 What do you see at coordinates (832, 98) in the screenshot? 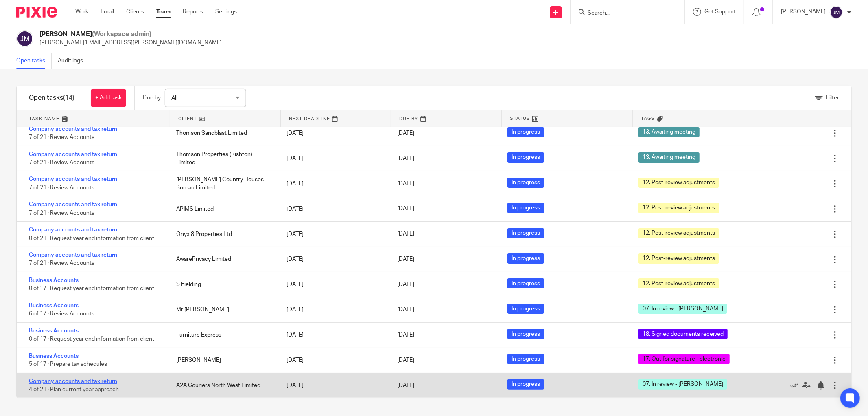
I see `span: Filter` at bounding box center [832, 98].